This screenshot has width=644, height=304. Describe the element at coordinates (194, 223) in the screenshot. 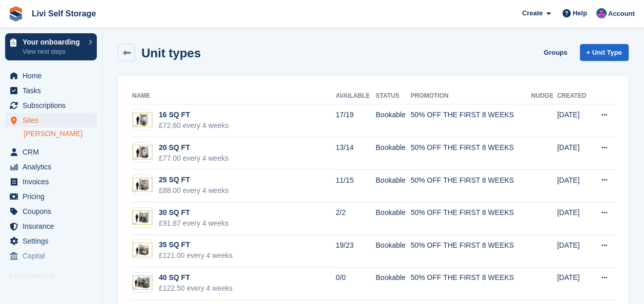

I see `div: £91.87 every 4 weeks` at that location.